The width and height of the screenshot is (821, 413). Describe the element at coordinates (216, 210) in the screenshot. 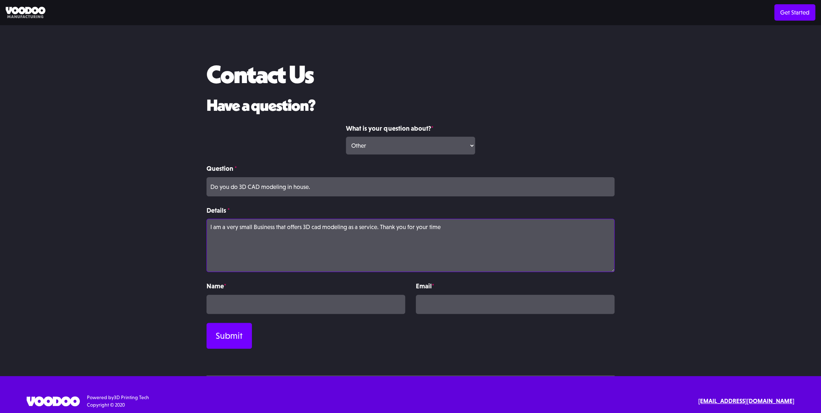

I see `strong: Details` at that location.